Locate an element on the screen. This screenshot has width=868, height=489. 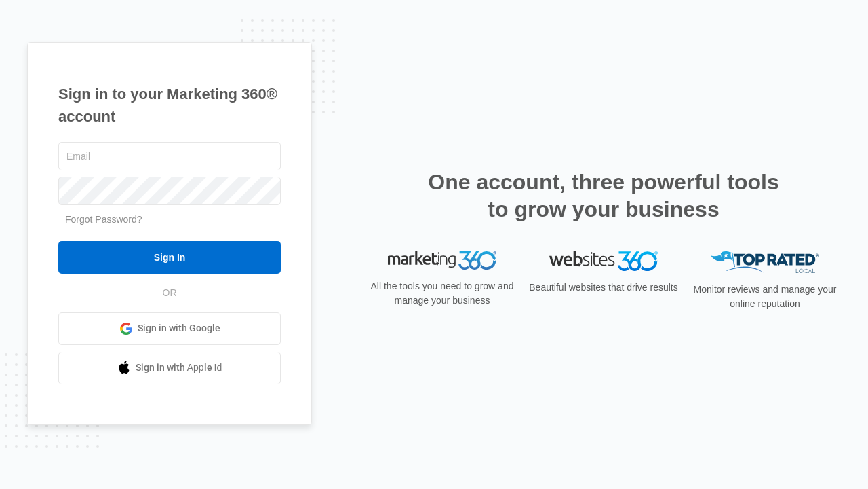
a: Sign in with Apple Id is located at coordinates (170, 368).